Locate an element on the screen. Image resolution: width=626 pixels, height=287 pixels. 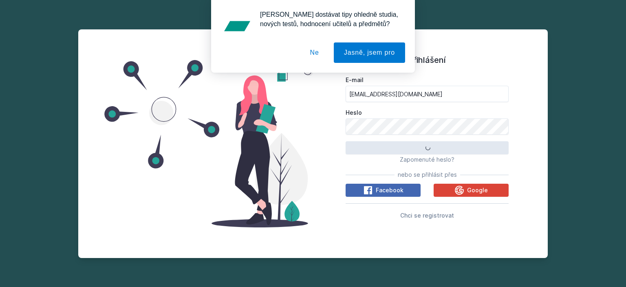
label: E-mail is located at coordinates (427, 80).